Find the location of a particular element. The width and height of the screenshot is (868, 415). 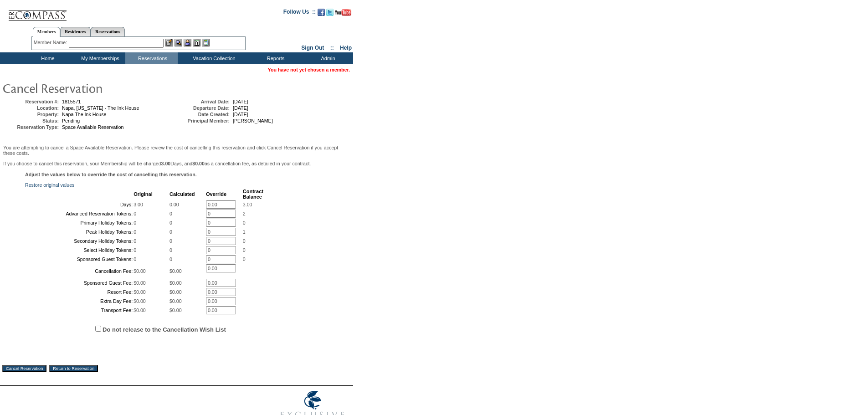

b: $0.00 is located at coordinates (198, 164).